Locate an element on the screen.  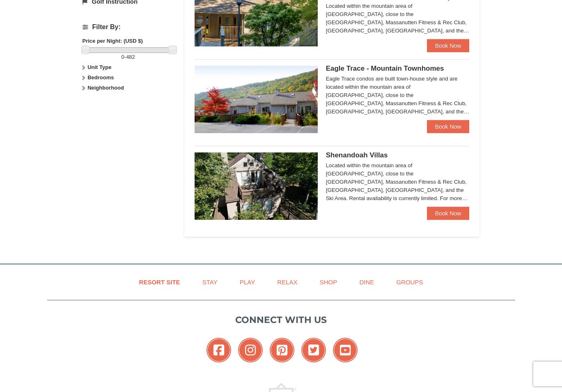
span: 482 is located at coordinates (131, 57).